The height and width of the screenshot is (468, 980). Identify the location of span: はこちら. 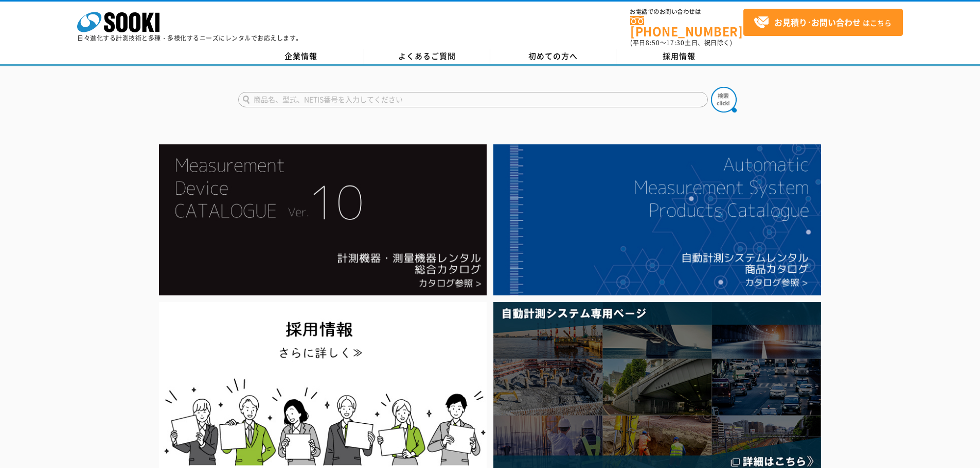
(822, 23).